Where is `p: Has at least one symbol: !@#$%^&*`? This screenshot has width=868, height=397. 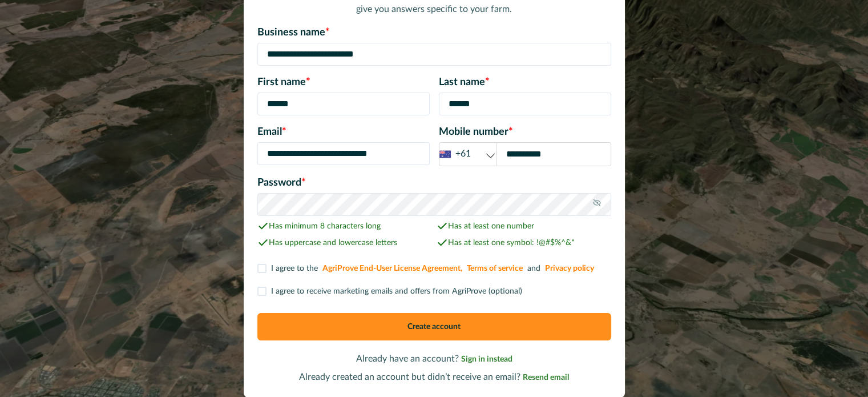
p: Has at least one symbol: !@#$%^&* is located at coordinates (524, 243).